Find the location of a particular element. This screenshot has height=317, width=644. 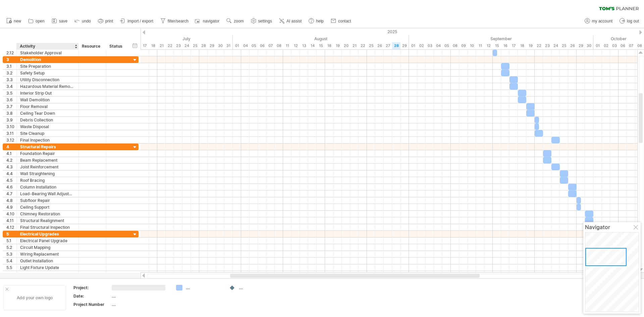

span: my account is located at coordinates (602, 21).